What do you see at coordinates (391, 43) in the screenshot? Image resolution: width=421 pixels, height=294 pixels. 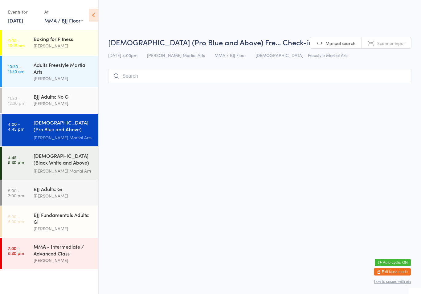 I see `span: Scanner input` at bounding box center [391, 43].